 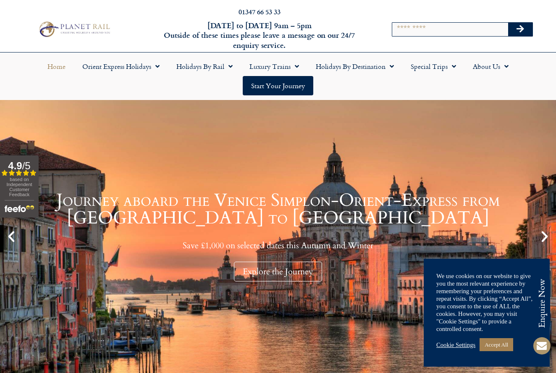 I want to click on div: Next slide, so click(x=545, y=237).